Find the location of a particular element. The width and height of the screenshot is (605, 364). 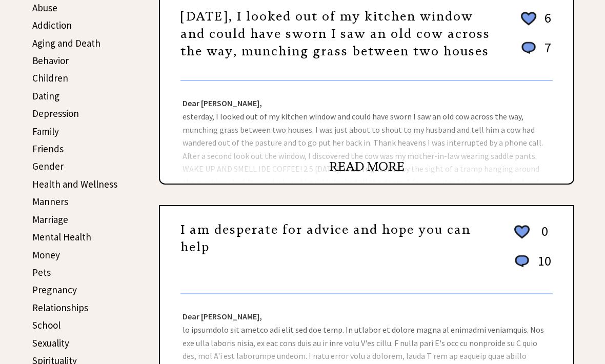

a: Abuse is located at coordinates (44, 7).